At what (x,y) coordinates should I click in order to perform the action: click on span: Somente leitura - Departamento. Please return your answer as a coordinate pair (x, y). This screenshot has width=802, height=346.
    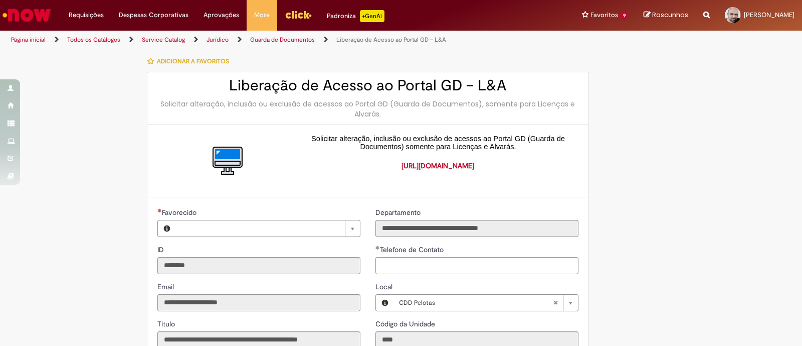
    Looking at the image, I should click on (399, 212).